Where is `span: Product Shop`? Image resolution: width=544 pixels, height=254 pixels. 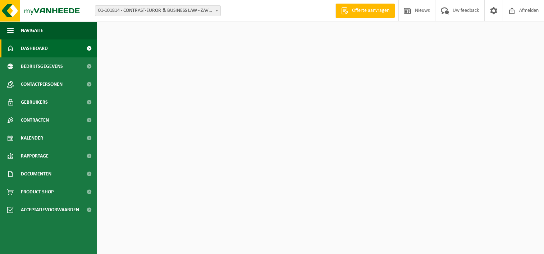 span: Product Shop is located at coordinates (37, 192).